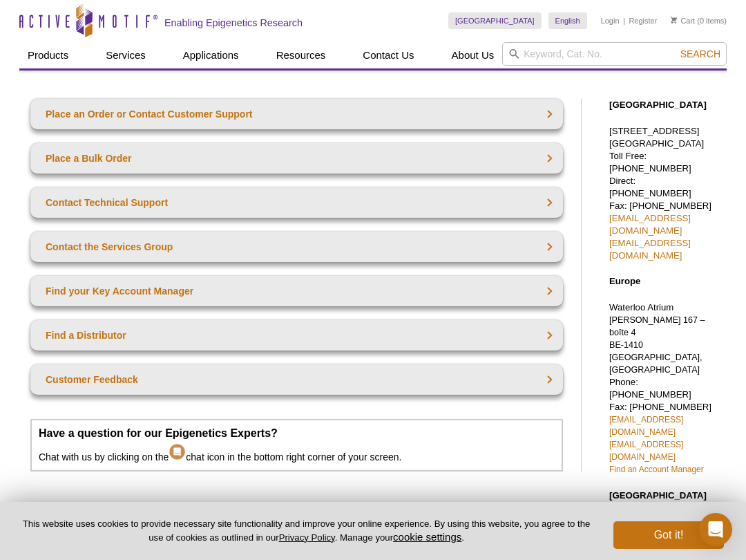 Image resolution: width=746 pixels, height=560 pixels. Describe the element at coordinates (177, 450) in the screenshot. I see `img: Intercom Chat` at that location.